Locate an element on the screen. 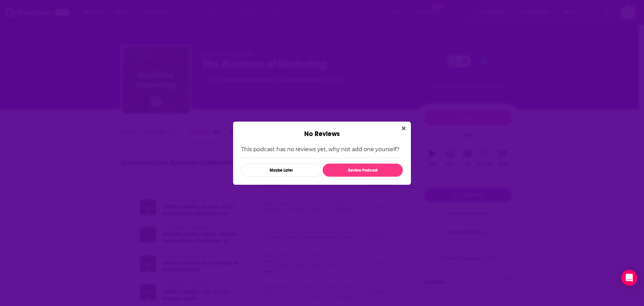  p: This podcast has no reviews yet, why not add one yourself? is located at coordinates (322, 149).